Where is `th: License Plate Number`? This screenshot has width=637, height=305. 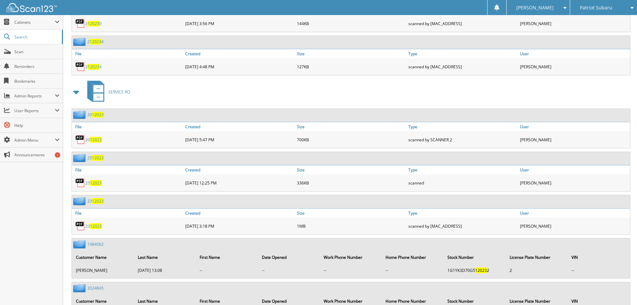
th: License Plate Number is located at coordinates (537, 257).